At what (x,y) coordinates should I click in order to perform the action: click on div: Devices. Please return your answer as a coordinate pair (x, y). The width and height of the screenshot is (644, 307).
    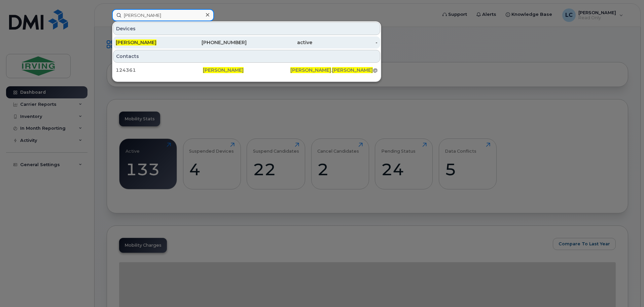
    Looking at the image, I should click on (246, 29).